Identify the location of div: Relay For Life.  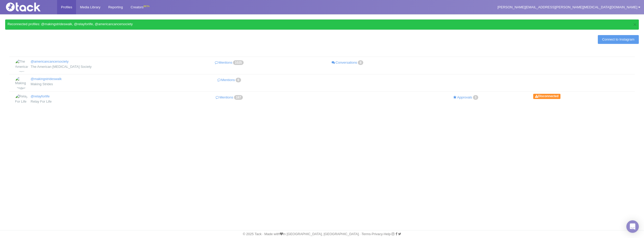
(89, 101).